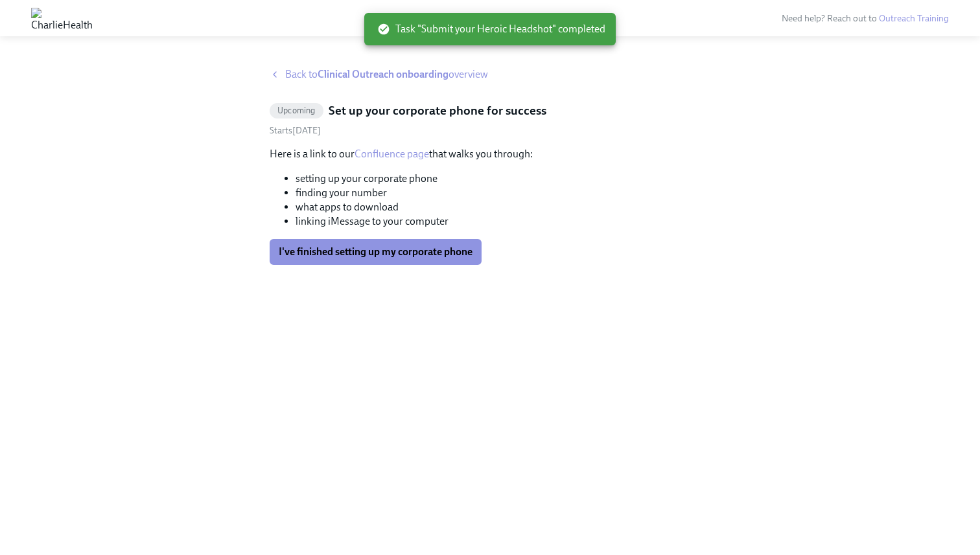  What do you see at coordinates (503, 221) in the screenshot?
I see `li: linking iMessage to your computer` at bounding box center [503, 221].